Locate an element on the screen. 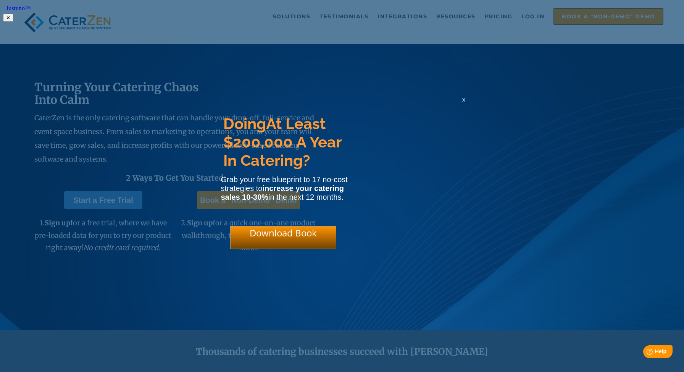 The image size is (684, 372). div: Download Book is located at coordinates (283, 237).